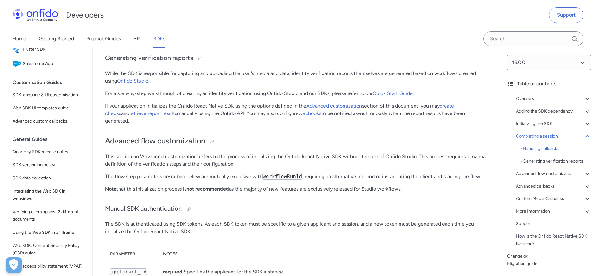 This screenshot has width=596, height=276. Describe the element at coordinates (297, 94) in the screenshot. I see `p: For a step-by-step walkthrough of creating an identity verification using Onfido Studio and our S...` at that location.